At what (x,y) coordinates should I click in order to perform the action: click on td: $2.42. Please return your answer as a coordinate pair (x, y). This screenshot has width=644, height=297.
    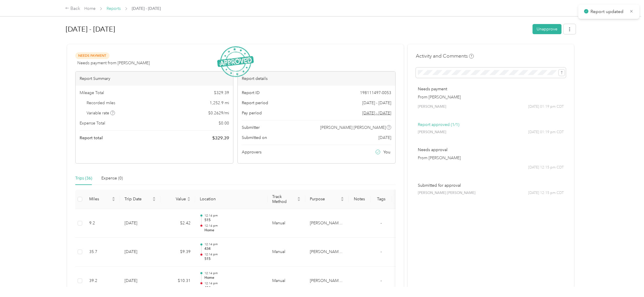
    Looking at the image, I should click on (178, 223).